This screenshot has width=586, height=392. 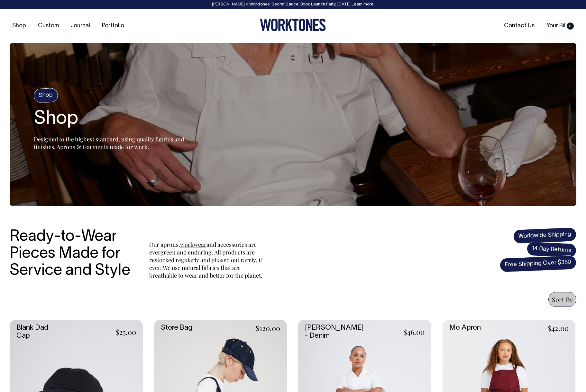 What do you see at coordinates (72, 254) in the screenshot?
I see `h3: Ready-to-Wear Pieces Made for Service and Style` at bounding box center [72, 254].